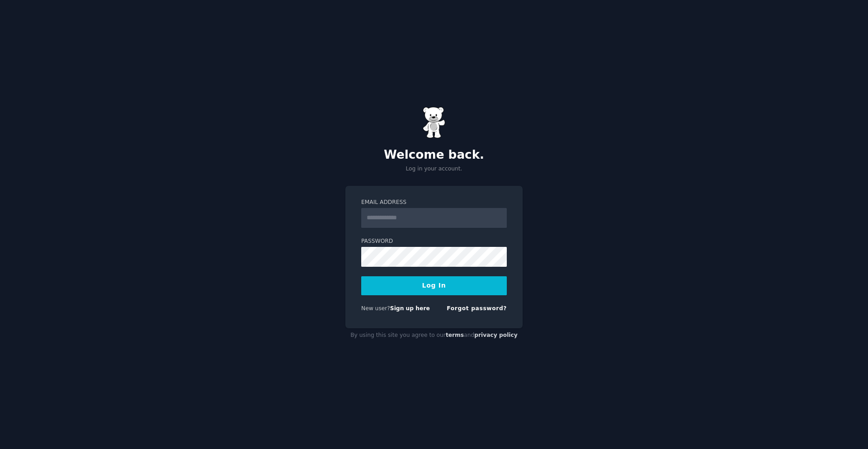 This screenshot has width=868, height=449. I want to click on button: Log In, so click(434, 286).